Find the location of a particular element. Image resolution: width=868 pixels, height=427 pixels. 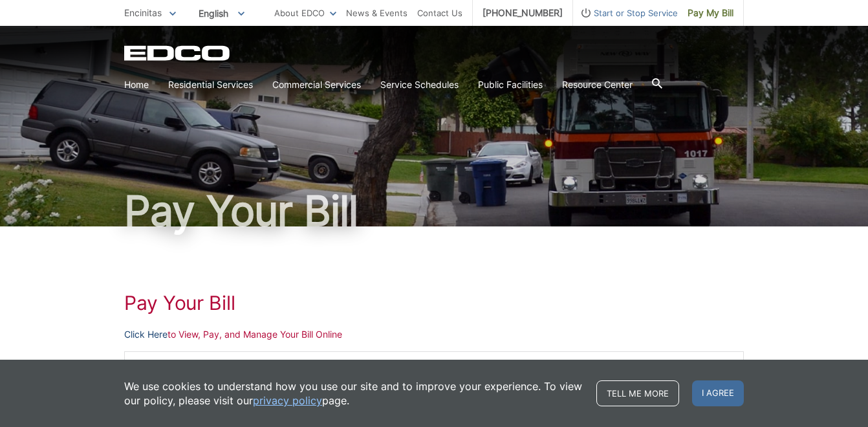

a: About EDCO is located at coordinates (305, 13).